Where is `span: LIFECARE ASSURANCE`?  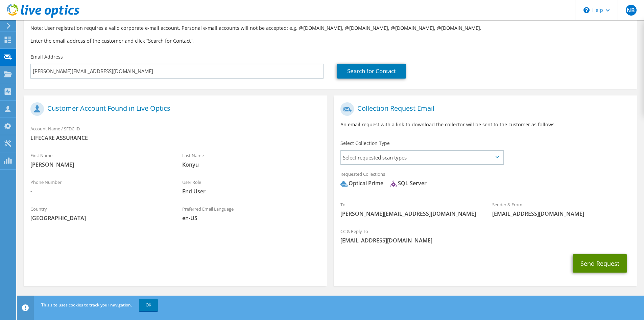 span: LIFECARE ASSURANCE is located at coordinates (175, 138).